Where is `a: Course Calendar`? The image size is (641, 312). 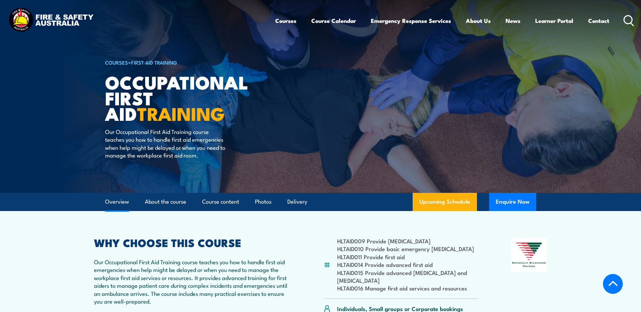 a: Course Calendar is located at coordinates (333, 21).